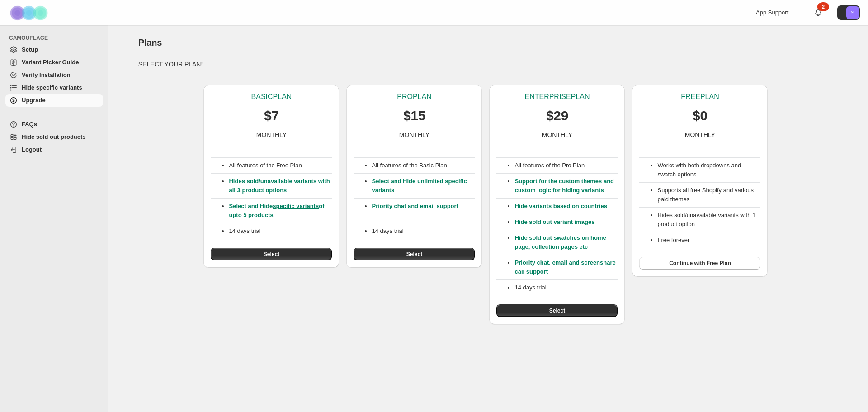  What do you see at coordinates (50, 62) in the screenshot?
I see `span: Variant Picker Guide` at bounding box center [50, 62].